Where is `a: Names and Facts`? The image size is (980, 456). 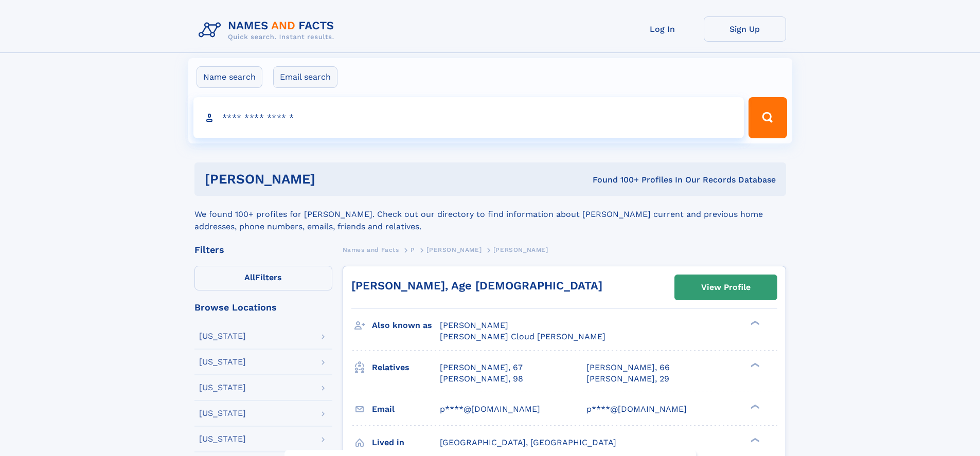 a: Names and Facts is located at coordinates (371, 249).